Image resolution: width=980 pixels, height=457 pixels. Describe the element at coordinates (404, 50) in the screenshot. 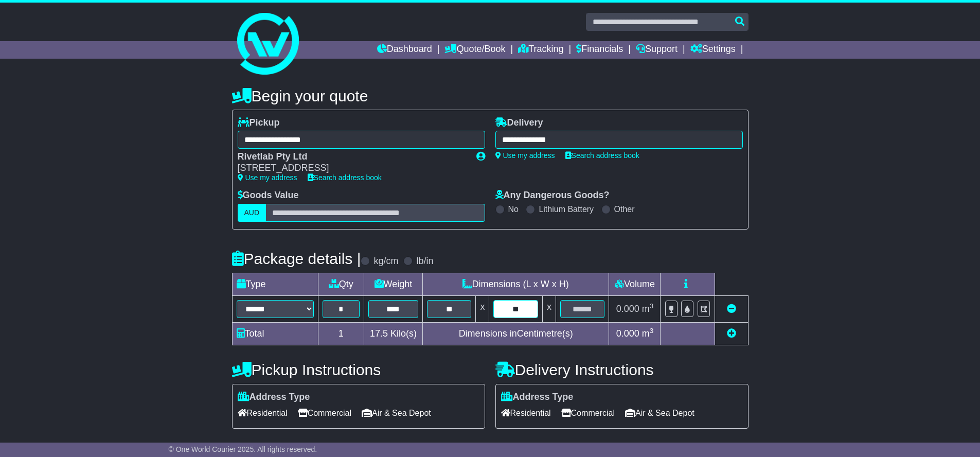

I see `a: Dashboard` at that location.